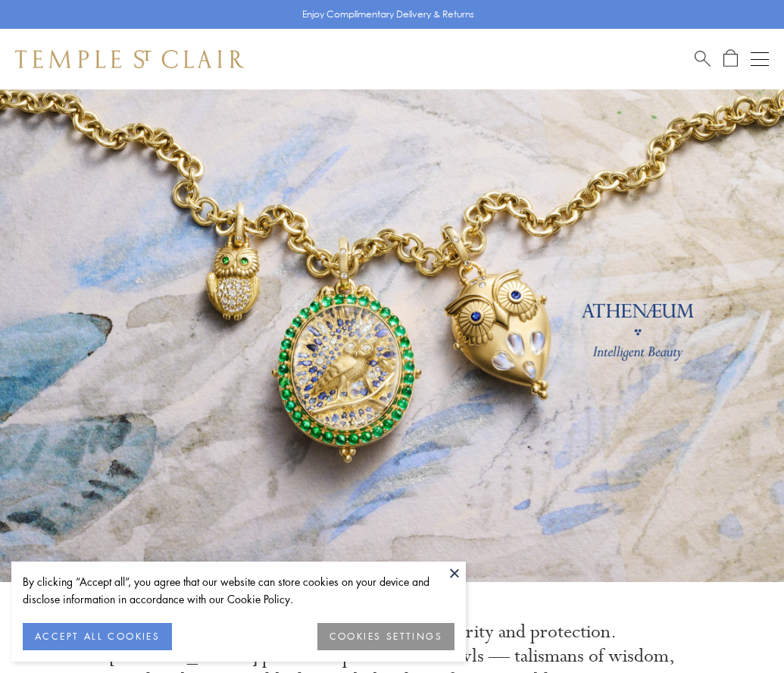 The height and width of the screenshot is (673, 784). Describe the element at coordinates (129, 59) in the screenshot. I see `img: Temple St. Clair` at that location.